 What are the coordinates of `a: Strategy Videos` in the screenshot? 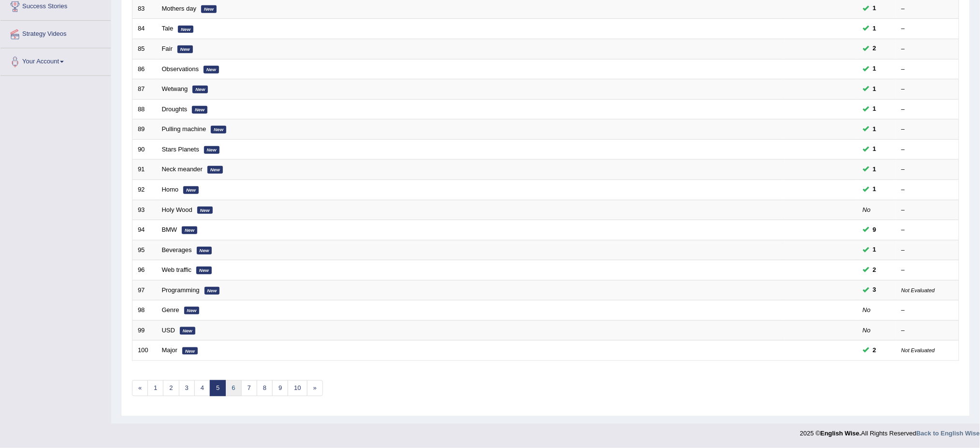 It's located at (56, 33).